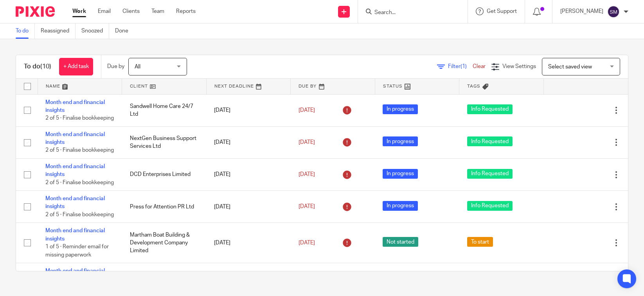 Image resolution: width=644 pixels, height=296 pixels. What do you see at coordinates (474, 86) in the screenshot?
I see `span: Tags` at bounding box center [474, 86].